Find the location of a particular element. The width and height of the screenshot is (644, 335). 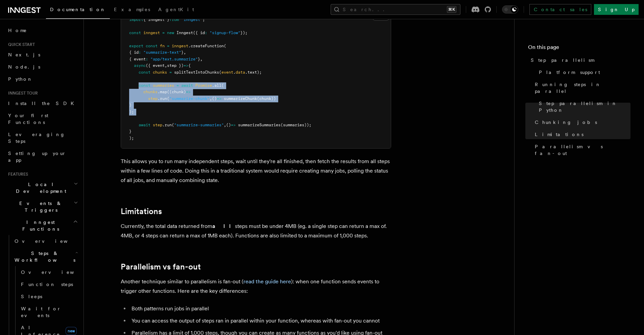

span: Next.js is located at coordinates (24, 55).